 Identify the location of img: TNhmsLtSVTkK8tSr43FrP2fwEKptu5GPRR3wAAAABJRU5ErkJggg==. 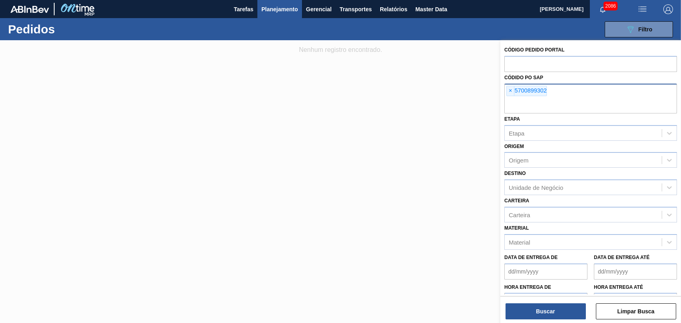
(30, 9).